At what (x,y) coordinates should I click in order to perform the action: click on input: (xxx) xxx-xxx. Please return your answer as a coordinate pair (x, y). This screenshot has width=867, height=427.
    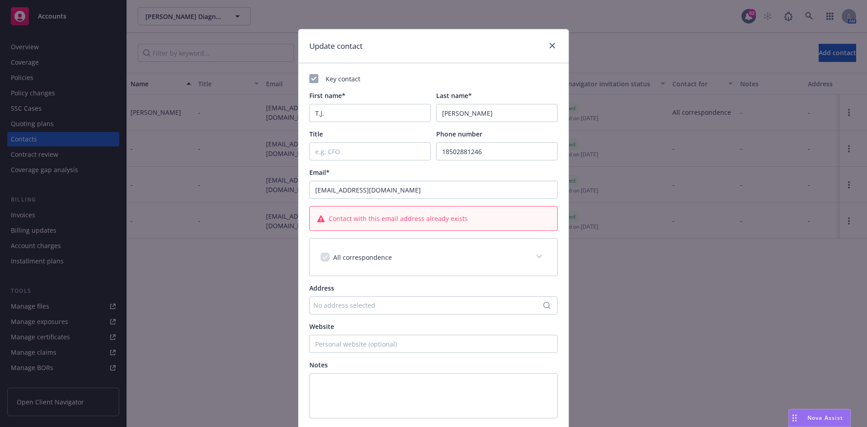
    Looking at the image, I should click on (497, 151).